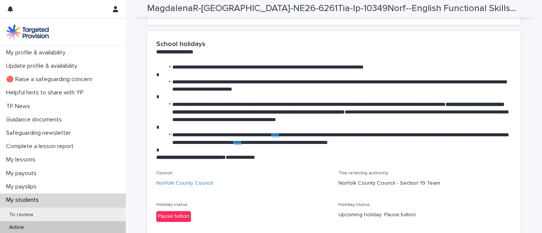 The width and height of the screenshot is (542, 233). Describe the element at coordinates (43, 66) in the screenshot. I see `p: Update profile & availability` at that location.